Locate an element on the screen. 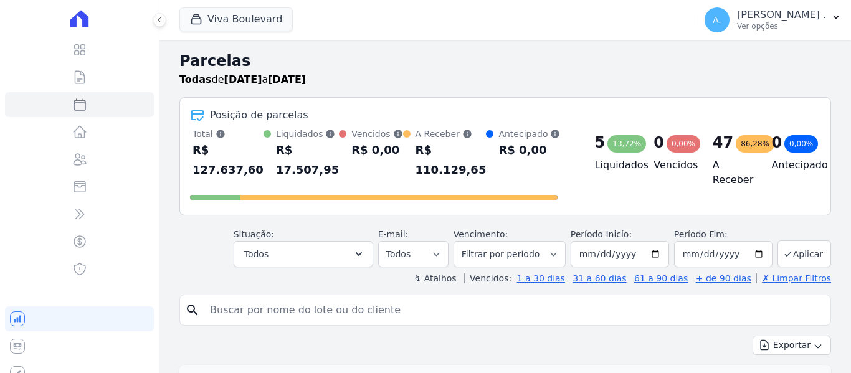 This screenshot has height=373, width=851. h4: Liquidados is located at coordinates (614, 165).